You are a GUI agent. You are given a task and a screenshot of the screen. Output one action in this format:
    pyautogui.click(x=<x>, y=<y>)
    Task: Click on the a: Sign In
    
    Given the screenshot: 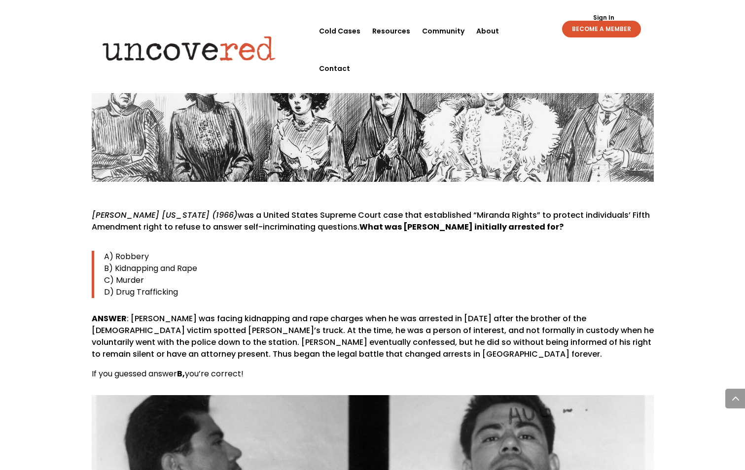 What is the action you would take?
    pyautogui.click(x=603, y=18)
    